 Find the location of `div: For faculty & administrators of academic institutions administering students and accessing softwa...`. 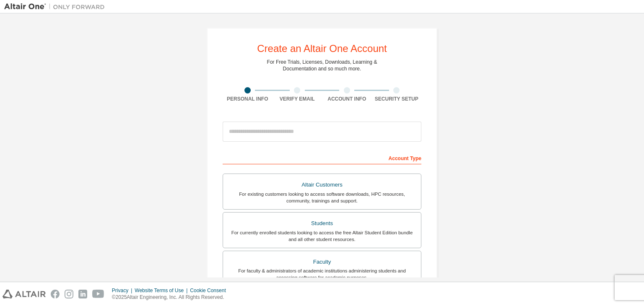

div: For faculty & administrators of academic institutions administering students and accessing softwa... is located at coordinates (322, 274).